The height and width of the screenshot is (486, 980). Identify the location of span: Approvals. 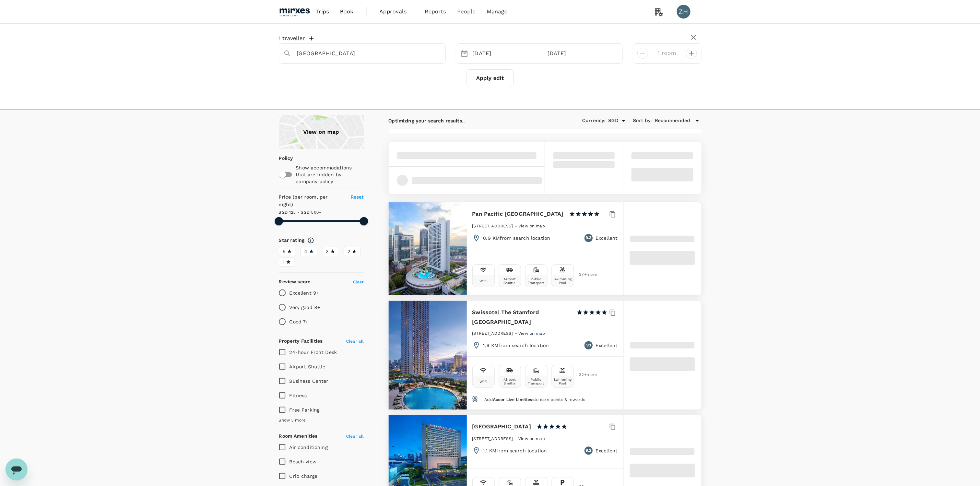
(396, 12).